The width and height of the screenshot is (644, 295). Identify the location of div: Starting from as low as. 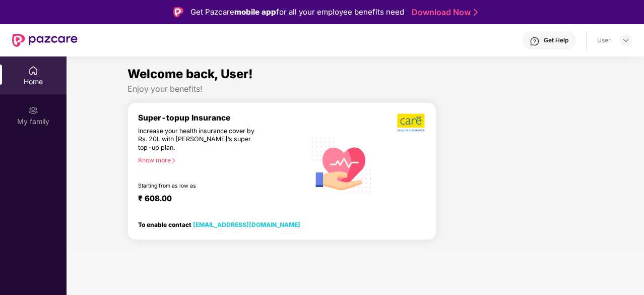
(201, 186).